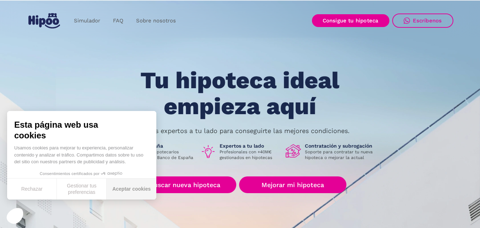 The width and height of the screenshot is (480, 228). Describe the element at coordinates (422, 21) in the screenshot. I see `a: Escríbenos` at that location.